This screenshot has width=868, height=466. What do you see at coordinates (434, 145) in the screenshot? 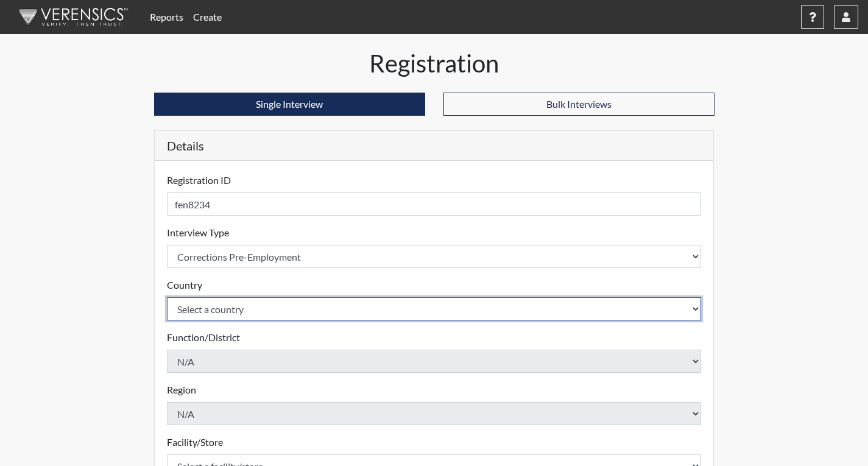
I see `h5: Details` at bounding box center [434, 145].